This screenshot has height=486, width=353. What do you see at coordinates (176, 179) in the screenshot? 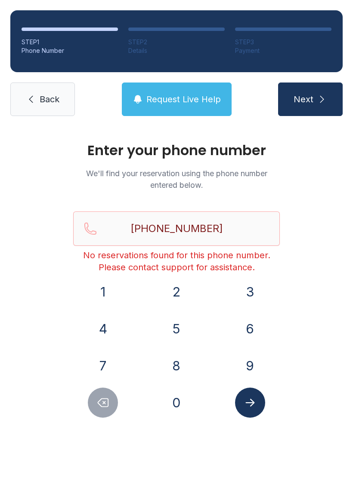
I see `p: We'll find your reservation using the phone number entered below.` at bounding box center [176, 179].